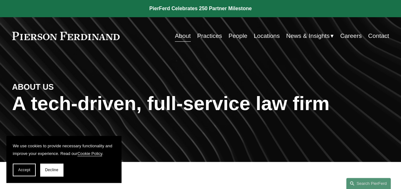 This screenshot has height=189, width=401. I want to click on a: Careers, so click(351, 36).